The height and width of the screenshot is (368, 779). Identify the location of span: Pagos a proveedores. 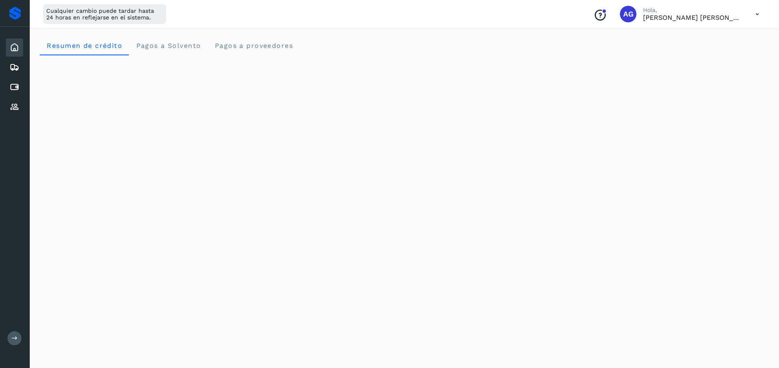
(253, 45).